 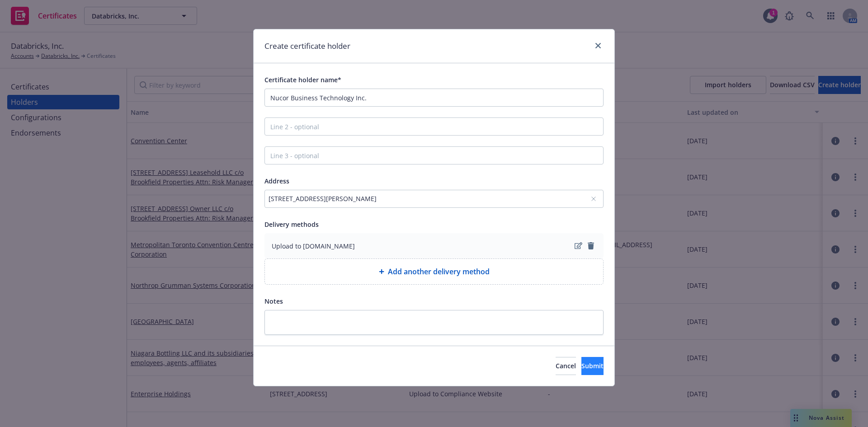 I want to click on input: Line 3 - optional, so click(x=434, y=156).